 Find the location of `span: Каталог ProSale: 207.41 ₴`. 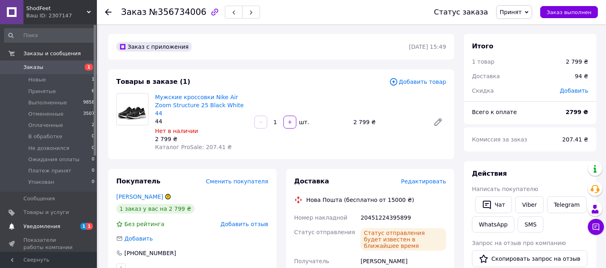

span: Каталог ProSale: 207.41 ₴ is located at coordinates (193, 147).